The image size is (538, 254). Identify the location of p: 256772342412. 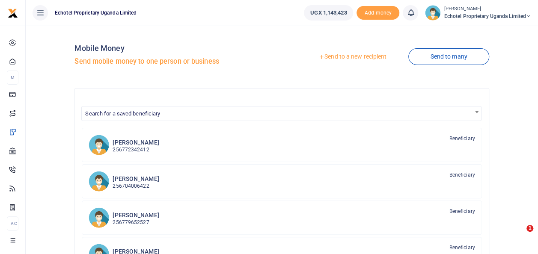
(136, 150).